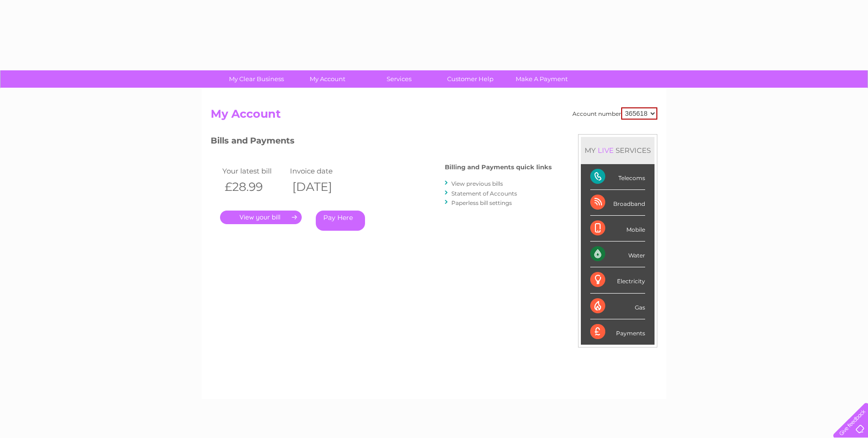 Image resolution: width=868 pixels, height=438 pixels. Describe the element at coordinates (617, 255) in the screenshot. I see `div: Water` at that location.